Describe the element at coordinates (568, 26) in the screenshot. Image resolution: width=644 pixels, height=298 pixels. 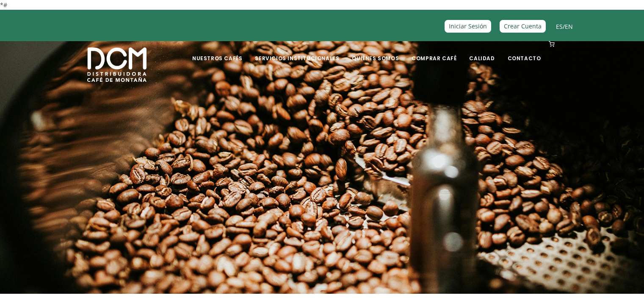
I see `a: EN` at that location.